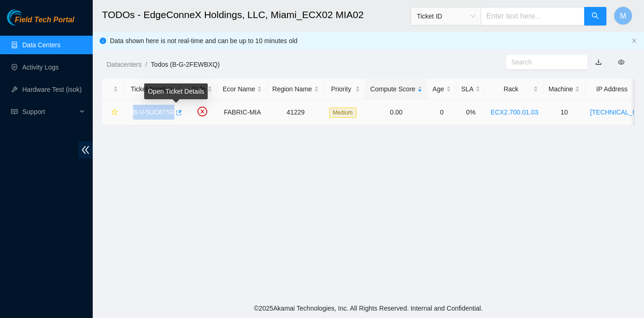 The image size is (644, 318). Describe the element at coordinates (343, 113) in the screenshot. I see `span: Medium` at that location.